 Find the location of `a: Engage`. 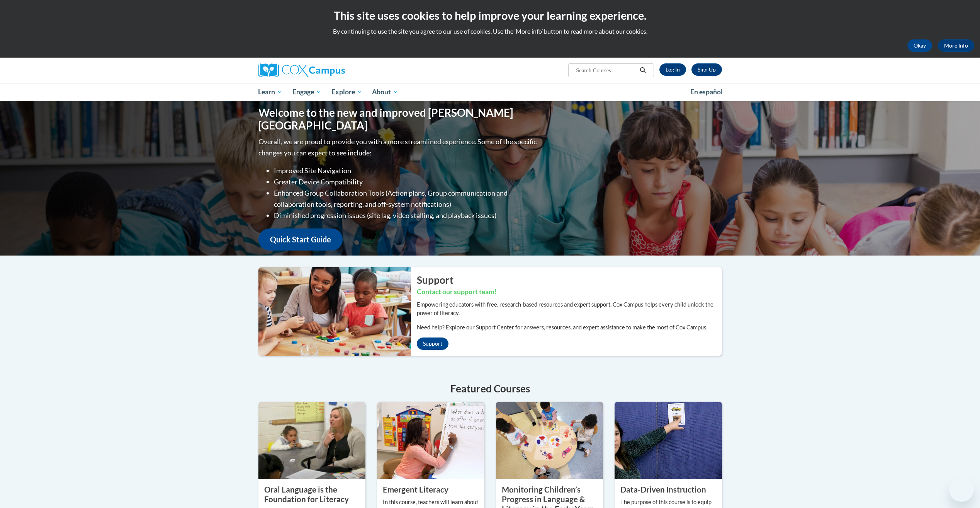

a: Engage is located at coordinates (306, 92).